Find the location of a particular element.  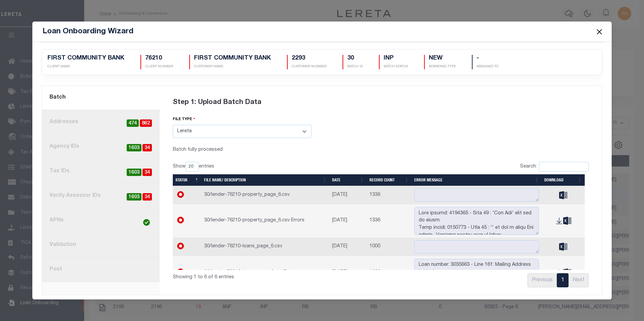

p: Boarding Type is located at coordinates (442, 67).